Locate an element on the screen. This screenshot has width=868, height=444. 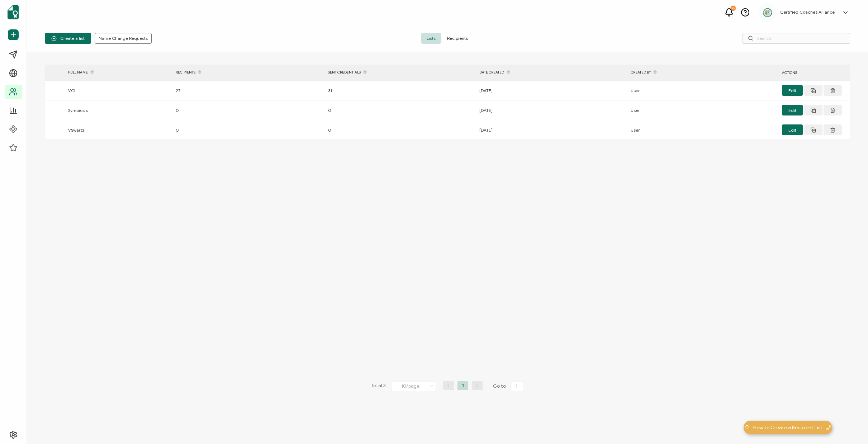
span: How to Create a Recipient List is located at coordinates (788, 428).